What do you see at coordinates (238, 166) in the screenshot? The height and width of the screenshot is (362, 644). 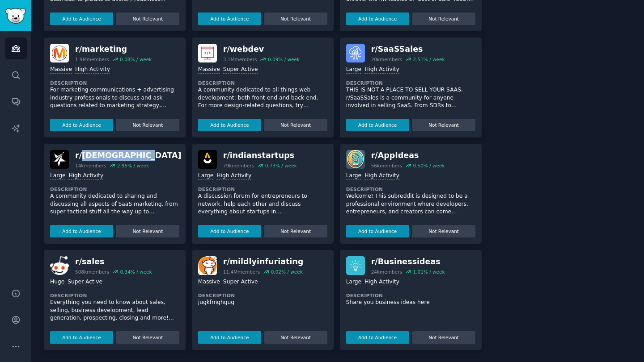 I see `div: 79k members` at bounding box center [238, 166].